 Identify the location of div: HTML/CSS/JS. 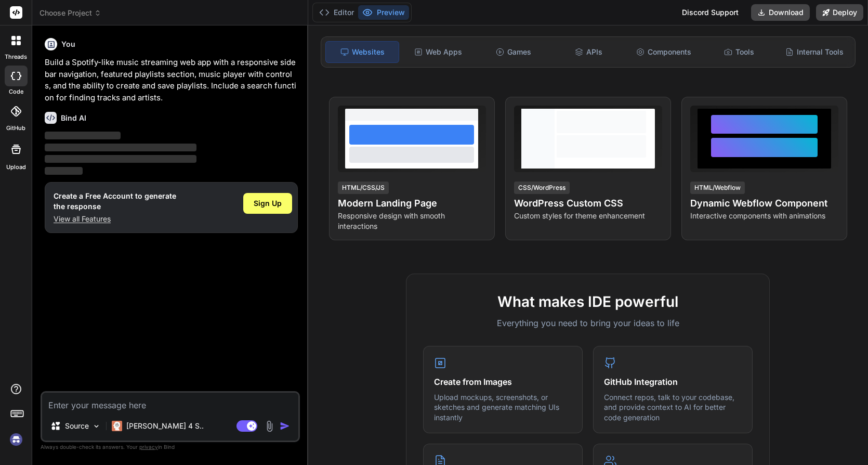
(364, 188).